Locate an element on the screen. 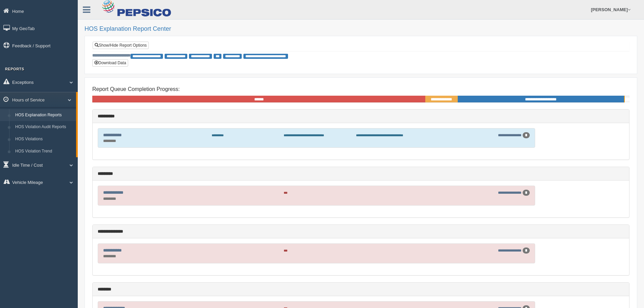 The image size is (644, 308). a: HOS Violations is located at coordinates (44, 139).